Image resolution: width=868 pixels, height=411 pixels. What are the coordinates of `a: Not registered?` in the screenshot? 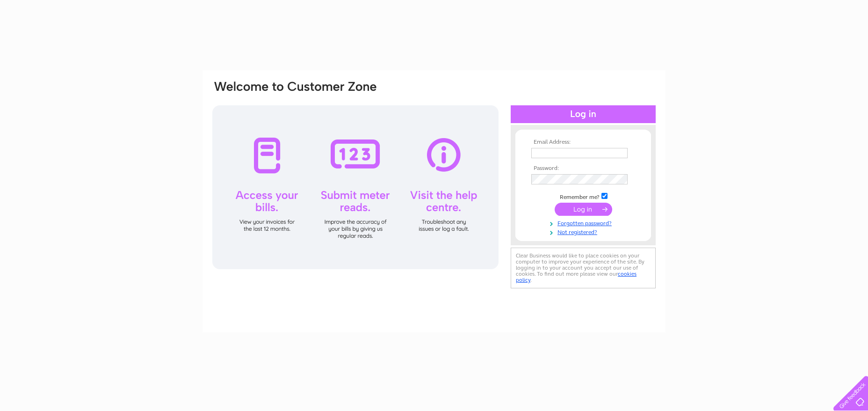 It's located at (584, 231).